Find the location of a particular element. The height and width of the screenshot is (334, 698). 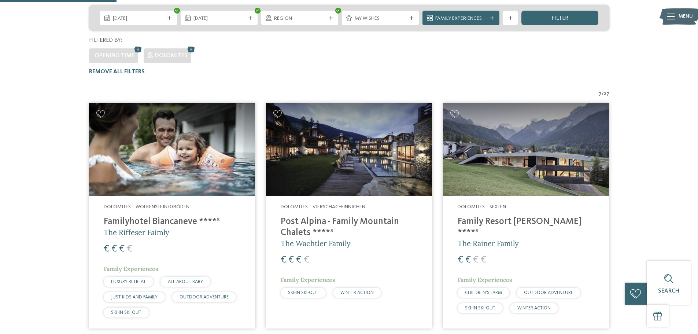

span: JUST KIDS AND FAMILY is located at coordinates (134, 297).